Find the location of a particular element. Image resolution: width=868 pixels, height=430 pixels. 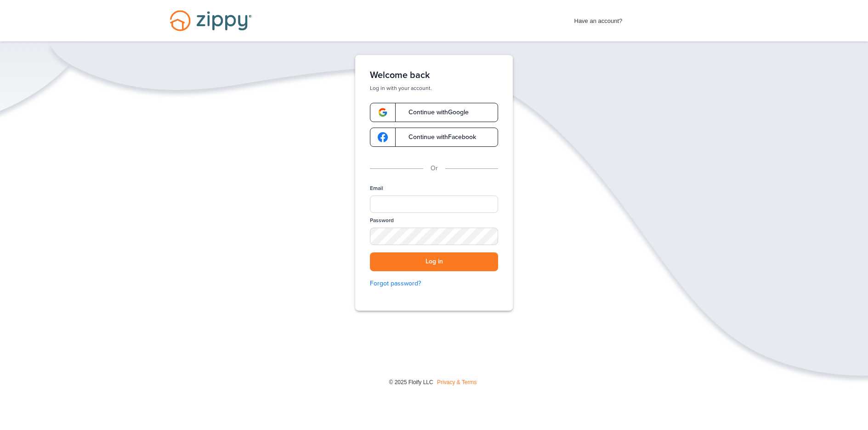

label: Password is located at coordinates (382, 221).